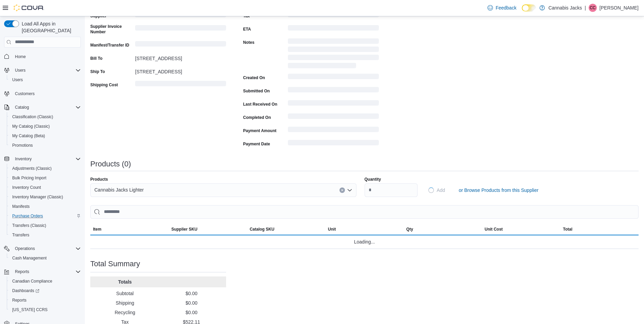 Image resolution: width=644 pixels, height=324 pixels. What do you see at coordinates (42, 159) in the screenshot?
I see `button: Inventory` at bounding box center [42, 159].